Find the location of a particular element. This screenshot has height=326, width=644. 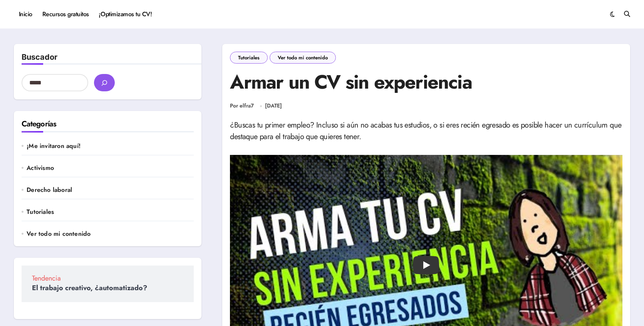

h1: Armar un CV sin experiencia is located at coordinates (426, 82).